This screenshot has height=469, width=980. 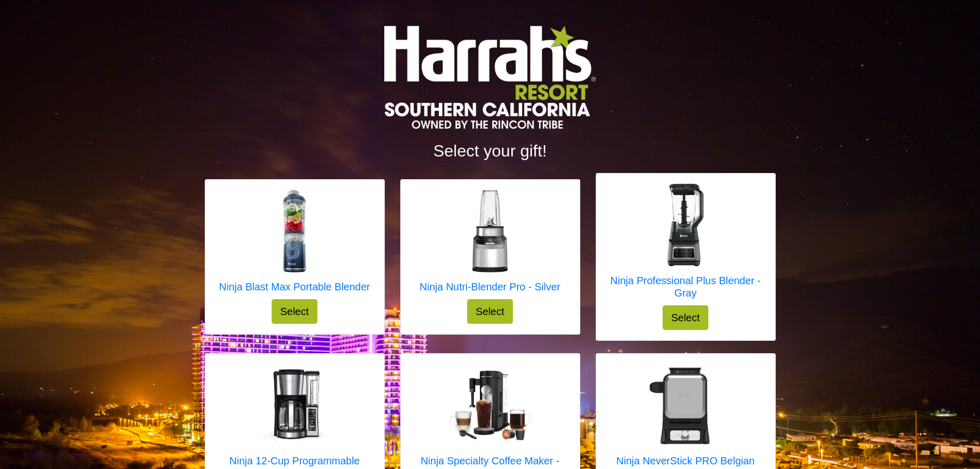 I want to click on img: Logo, so click(x=490, y=77).